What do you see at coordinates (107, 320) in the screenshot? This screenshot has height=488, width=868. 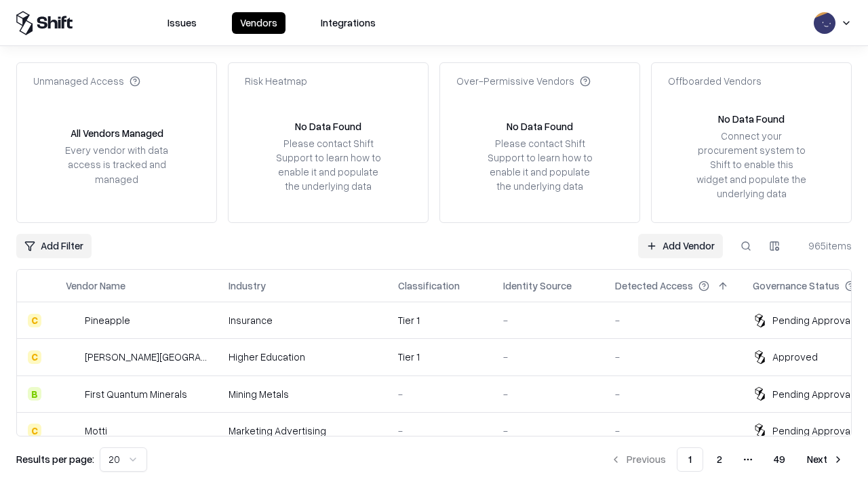 I see `div: Pineapple` at bounding box center [107, 320].